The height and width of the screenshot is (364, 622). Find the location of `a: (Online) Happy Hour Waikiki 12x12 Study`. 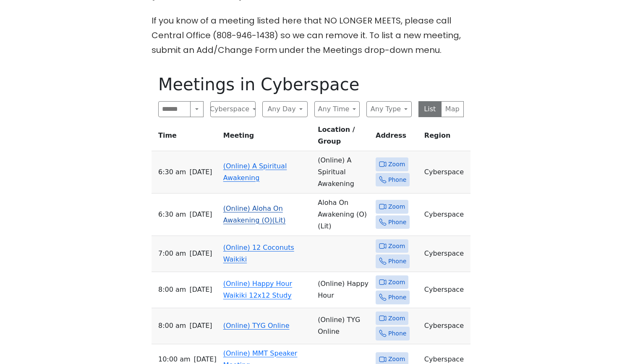

a: (Online) Happy Hour Waikiki 12x12 Study is located at coordinates (257, 289).